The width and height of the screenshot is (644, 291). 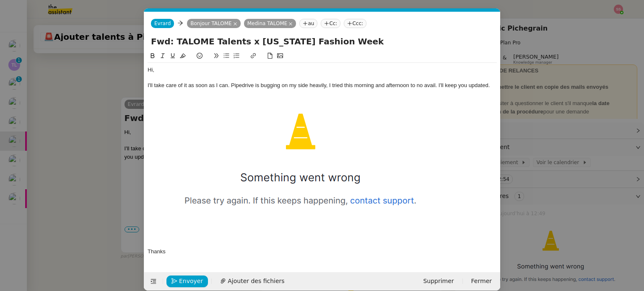 What do you see at coordinates (322, 70) in the screenshot?
I see `div: Hi,` at bounding box center [322, 70].